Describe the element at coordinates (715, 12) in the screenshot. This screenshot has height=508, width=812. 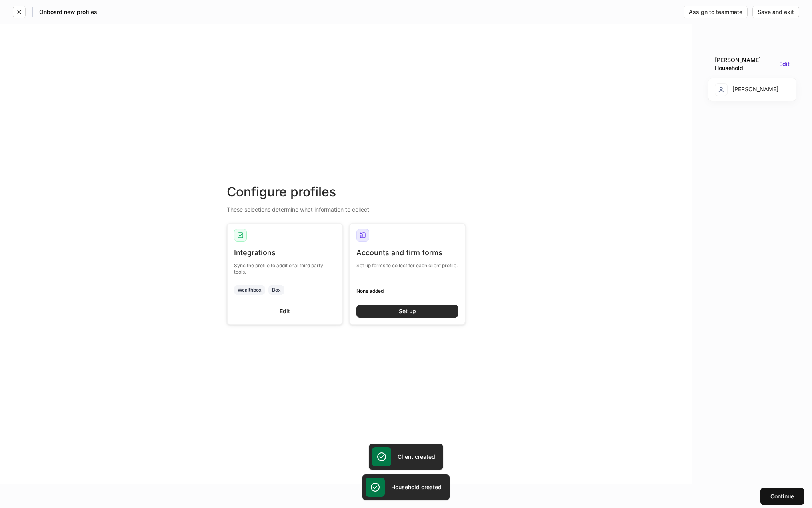
I see `div: Assign to teammate` at that location.